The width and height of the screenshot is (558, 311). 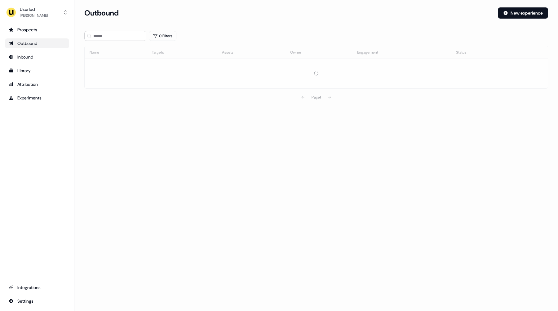 I want to click on a: Go to Inbound, so click(x=37, y=57).